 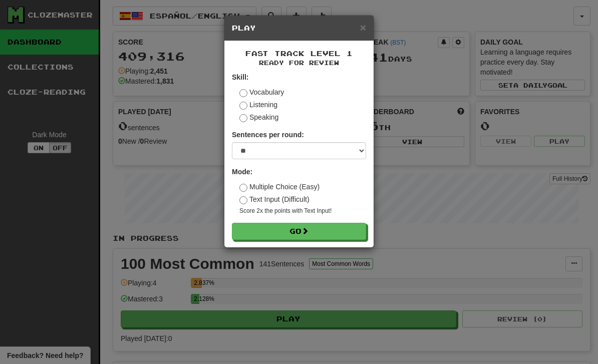 I want to click on input: Listening, so click(x=244, y=106).